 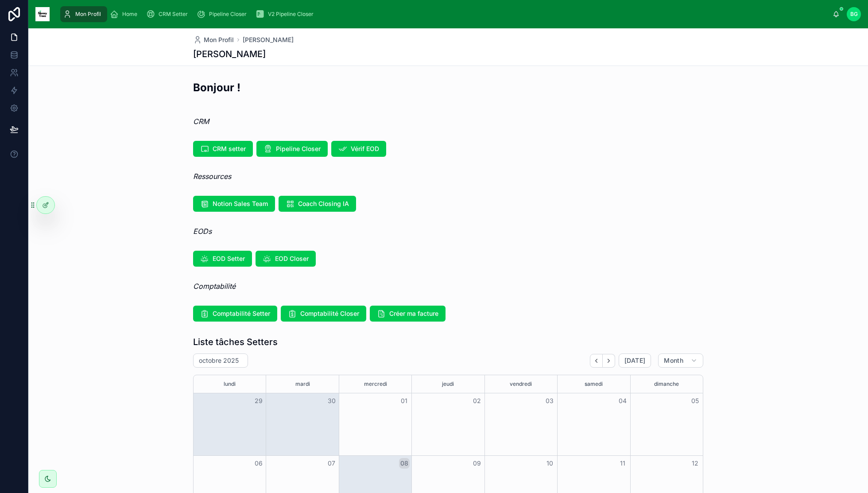 What do you see at coordinates (222, 258) in the screenshot?
I see `button: EOD Setter` at bounding box center [222, 258].